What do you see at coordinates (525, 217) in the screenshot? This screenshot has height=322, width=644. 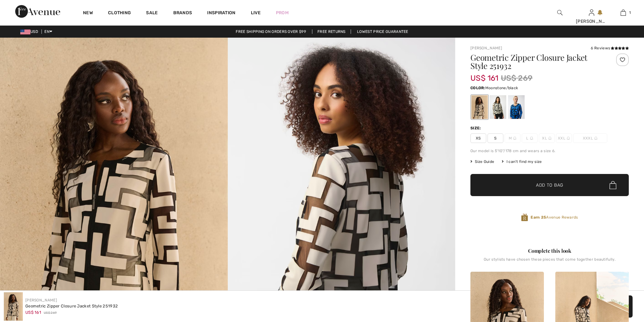 I see `img: Avenue Rewards` at bounding box center [525, 217].